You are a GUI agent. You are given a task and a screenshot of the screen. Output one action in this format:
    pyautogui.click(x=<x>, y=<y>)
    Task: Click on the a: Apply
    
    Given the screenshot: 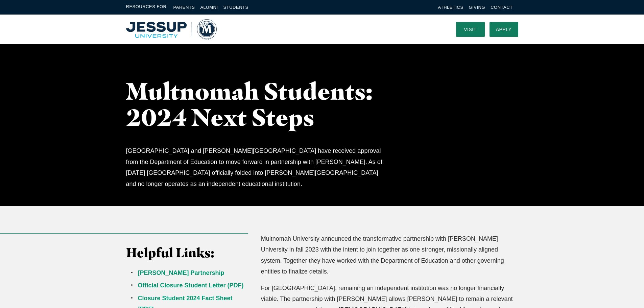 What is the action you would take?
    pyautogui.click(x=504, y=29)
    